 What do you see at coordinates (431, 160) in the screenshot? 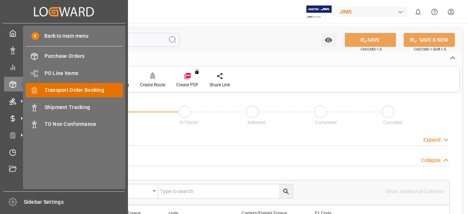
I see `div: Collapse` at bounding box center [431, 160].